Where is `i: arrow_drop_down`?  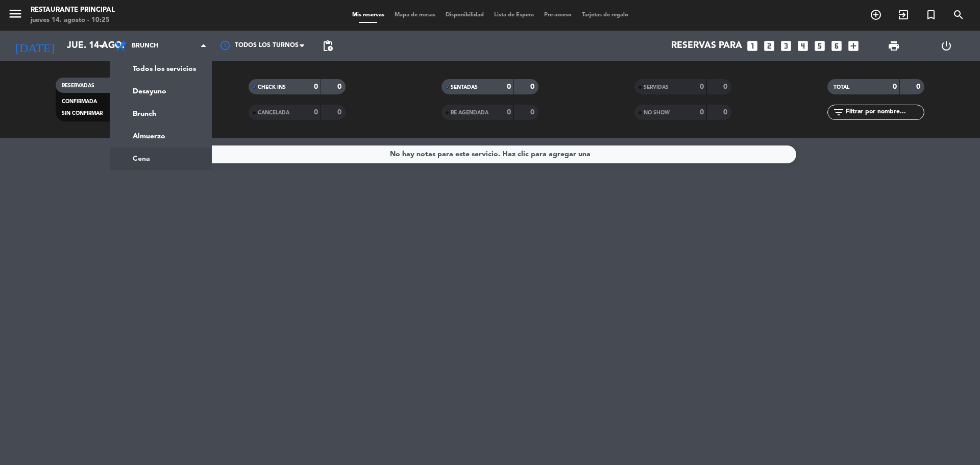
i: arrow_drop_down is located at coordinates (101, 46).